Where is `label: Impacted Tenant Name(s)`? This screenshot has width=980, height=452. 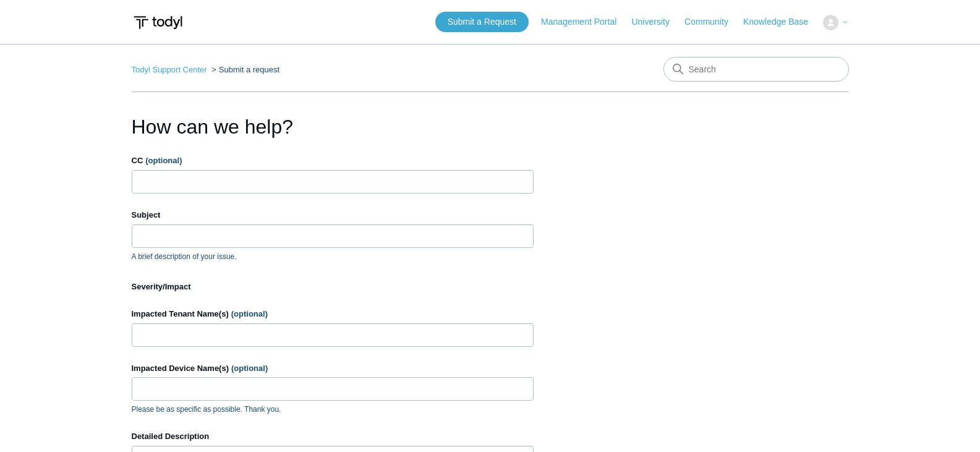
label: Impacted Tenant Name(s) is located at coordinates (332, 314).